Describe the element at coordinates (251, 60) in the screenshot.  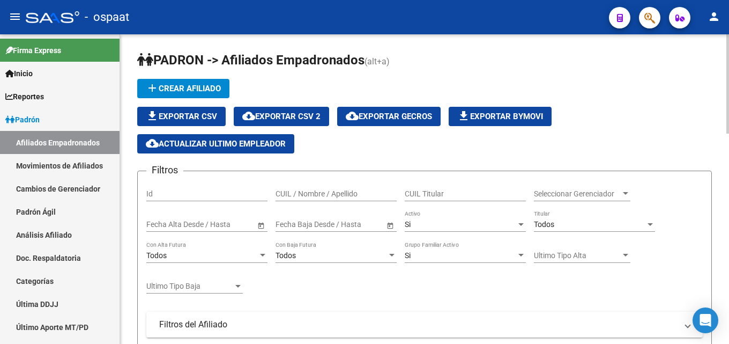
I see `span: PADRON -> Afiliados Empadronados` at that location.